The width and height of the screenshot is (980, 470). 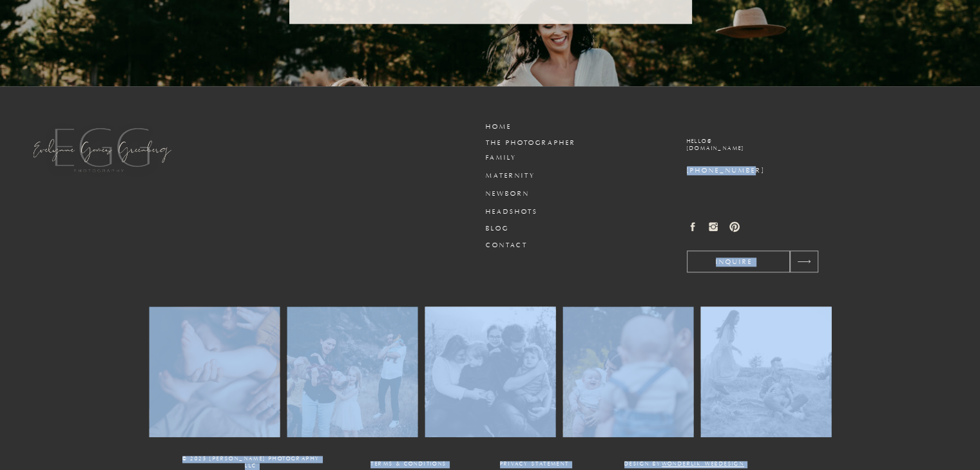 What do you see at coordinates (535, 463) in the screenshot?
I see `a: Privacy Statement` at bounding box center [535, 463].